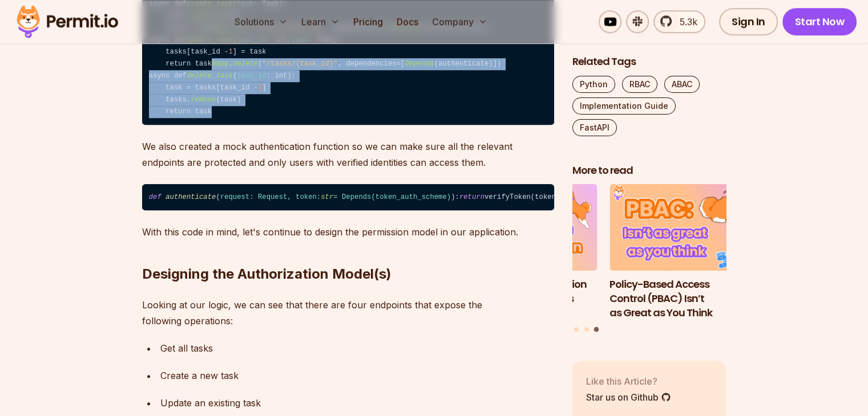  What do you see at coordinates (357, 348) in the screenshot?
I see `p: Get all tasks` at bounding box center [357, 348].